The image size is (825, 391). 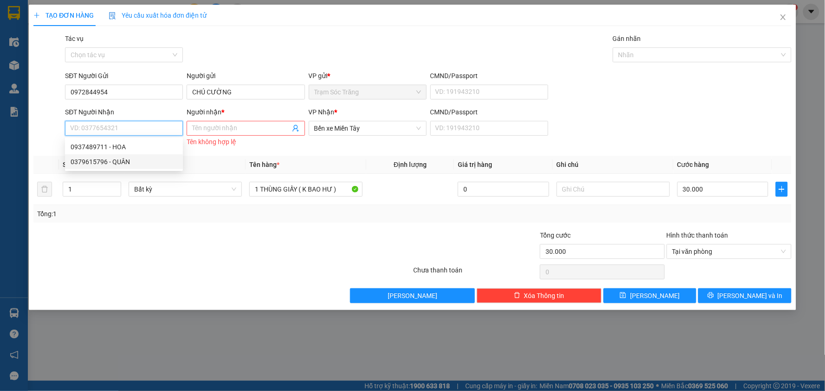 I want to click on span: Tại văn phòng, so click(x=729, y=251).